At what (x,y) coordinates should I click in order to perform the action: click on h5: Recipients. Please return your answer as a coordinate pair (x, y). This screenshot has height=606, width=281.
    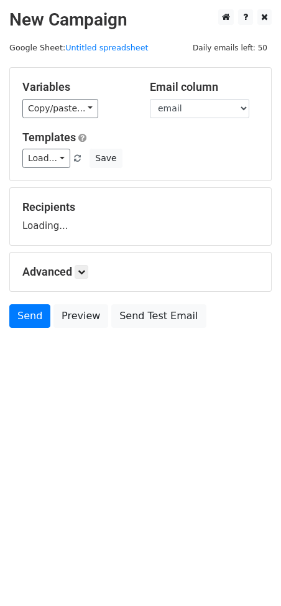
    Looking at the image, I should click on (141, 207).